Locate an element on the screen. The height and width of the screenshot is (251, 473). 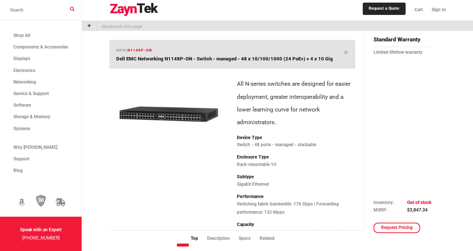
span: Systems is located at coordinates (22, 129).